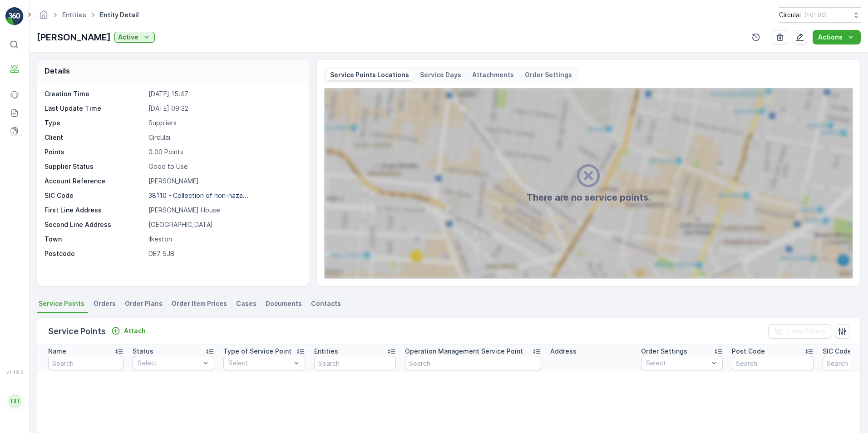  I want to click on a: Entities, so click(74, 15).